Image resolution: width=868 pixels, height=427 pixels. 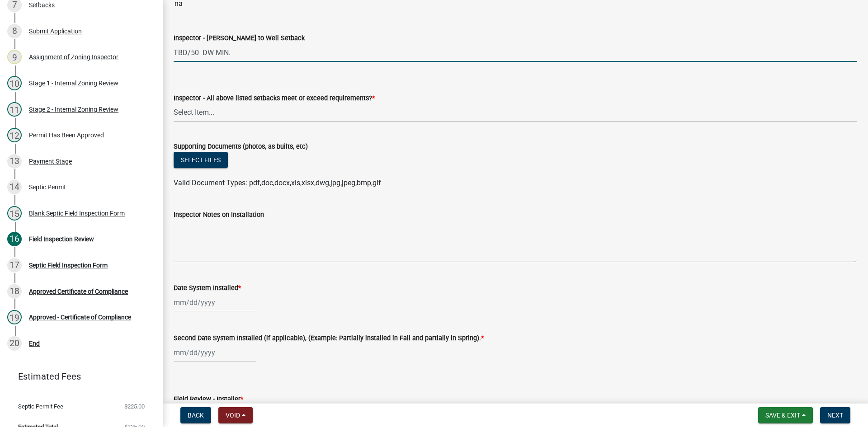 What do you see at coordinates (15, 135) in the screenshot?
I see `div: 12` at bounding box center [15, 135].